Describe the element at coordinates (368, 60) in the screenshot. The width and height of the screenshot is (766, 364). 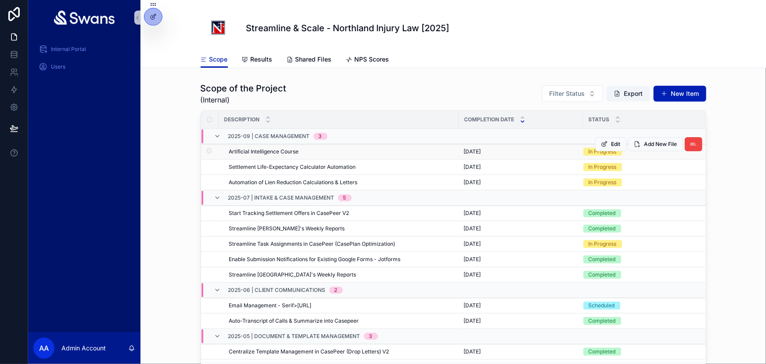
I see `a: NPS Scores` at that location.